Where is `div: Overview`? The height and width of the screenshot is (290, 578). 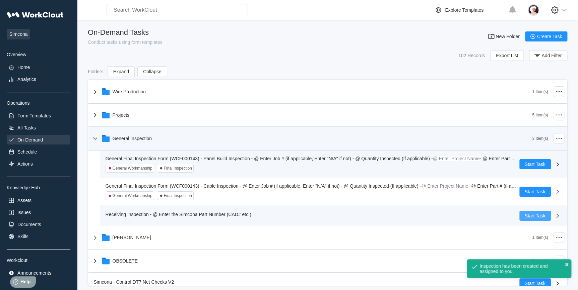
div: Overview is located at coordinates (39, 55).